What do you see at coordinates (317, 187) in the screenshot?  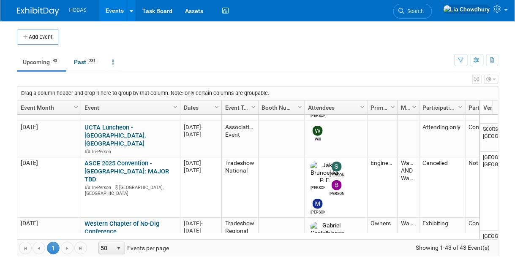 I see `div: Jake Brunoehler, P. E.` at bounding box center [317, 187].